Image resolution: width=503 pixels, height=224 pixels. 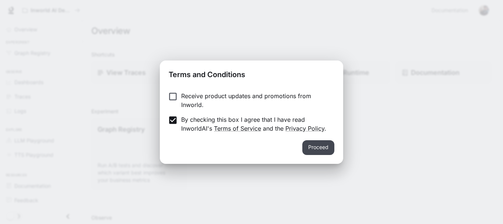 I want to click on p: By checking this box I agree that I have read InworldAI's and the ., so click(x=255, y=124).